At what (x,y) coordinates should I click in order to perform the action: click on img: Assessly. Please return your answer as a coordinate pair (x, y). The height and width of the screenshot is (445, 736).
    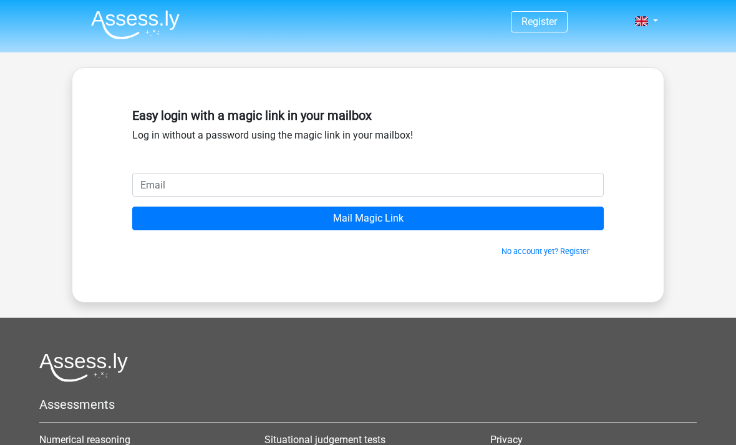
    Looking at the image, I should click on (135, 24).